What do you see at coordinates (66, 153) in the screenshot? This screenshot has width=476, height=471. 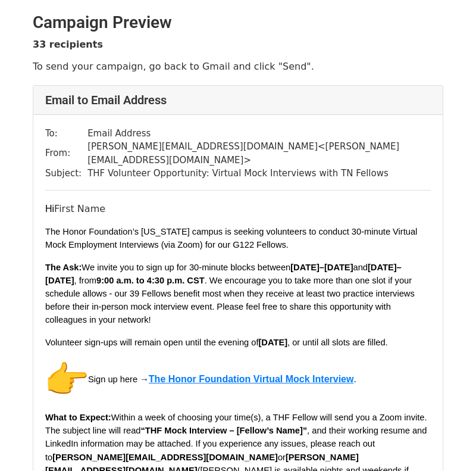 I see `td: From:` at bounding box center [66, 153].